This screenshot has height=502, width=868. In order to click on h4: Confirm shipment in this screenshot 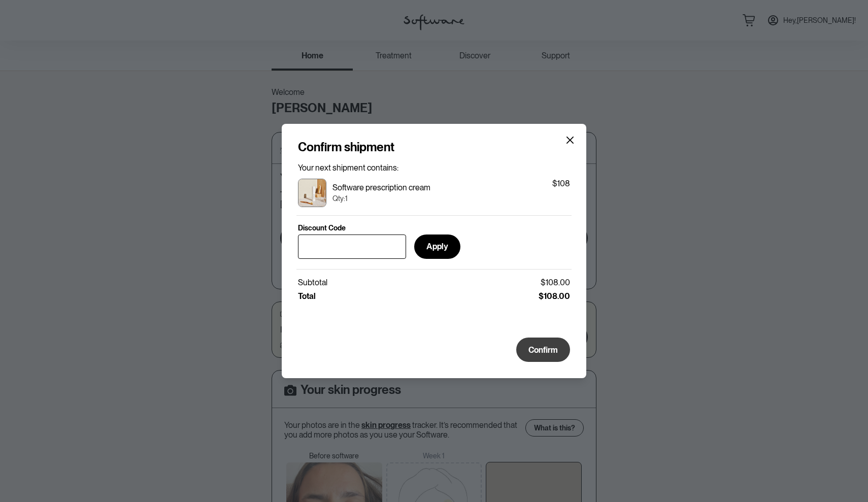, I will do `click(346, 147)`.